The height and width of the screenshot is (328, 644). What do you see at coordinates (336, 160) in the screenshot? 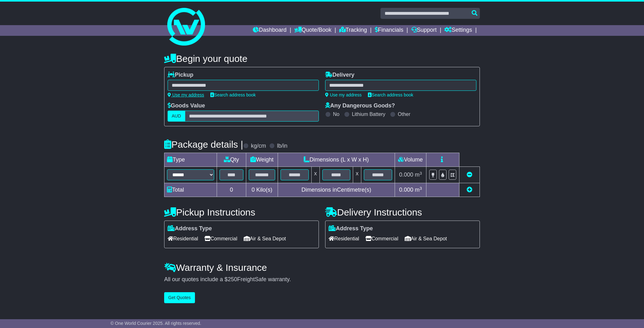
I see `td: Dimensions (L x W x H)` at bounding box center [336, 160].